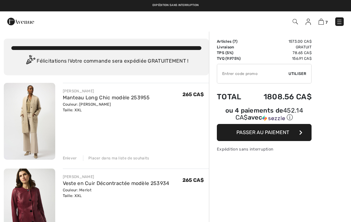  What do you see at coordinates (295, 21) in the screenshot?
I see `img: Recherche` at bounding box center [295, 21].